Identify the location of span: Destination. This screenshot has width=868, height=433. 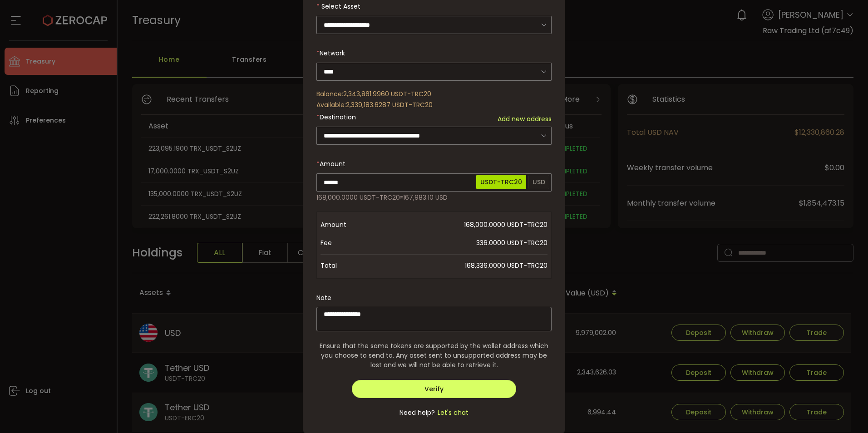
(337, 117).